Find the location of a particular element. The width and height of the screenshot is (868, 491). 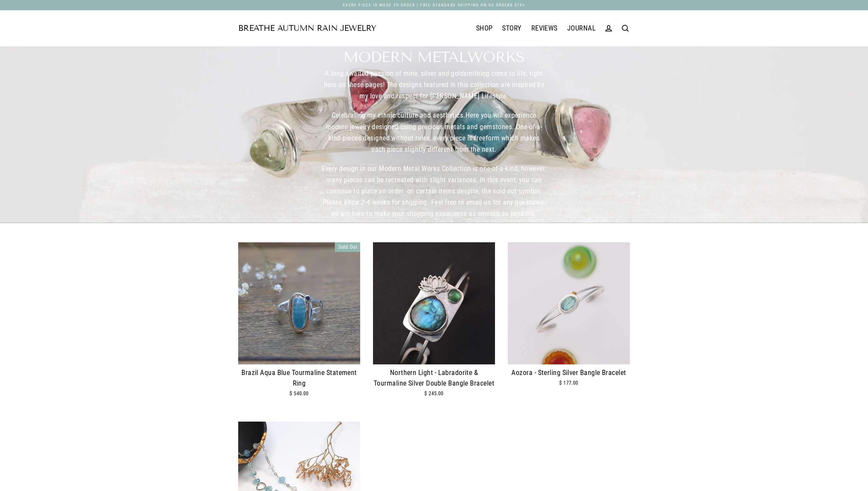

a: STORY is located at coordinates (512, 28).